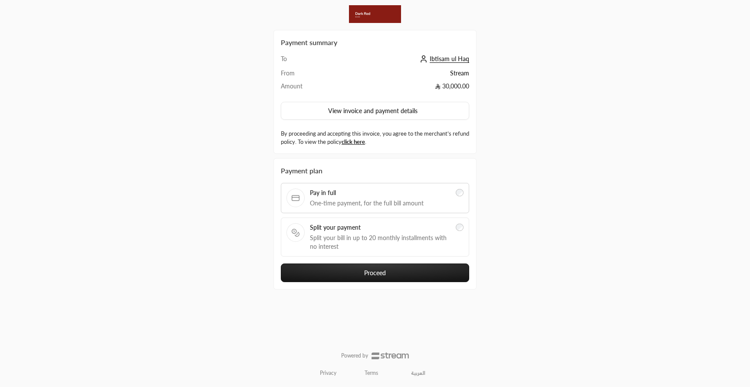  What do you see at coordinates (308, 89) in the screenshot?
I see `td: Amount` at bounding box center [308, 89].